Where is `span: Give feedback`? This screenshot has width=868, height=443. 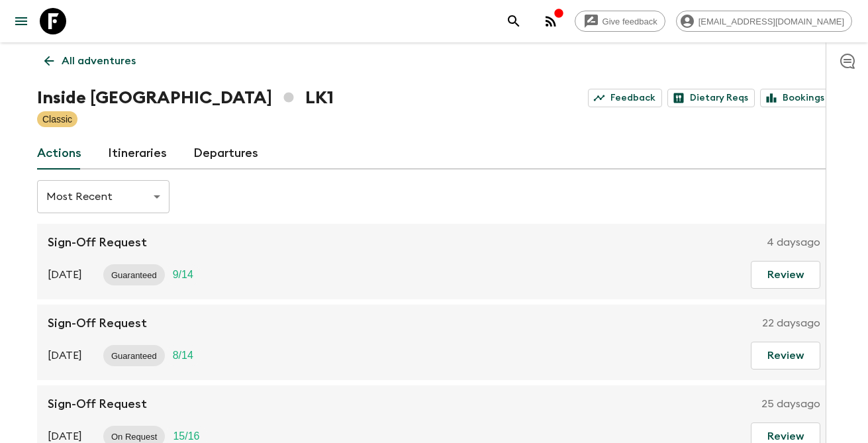
span: Give feedback is located at coordinates (629, 21).